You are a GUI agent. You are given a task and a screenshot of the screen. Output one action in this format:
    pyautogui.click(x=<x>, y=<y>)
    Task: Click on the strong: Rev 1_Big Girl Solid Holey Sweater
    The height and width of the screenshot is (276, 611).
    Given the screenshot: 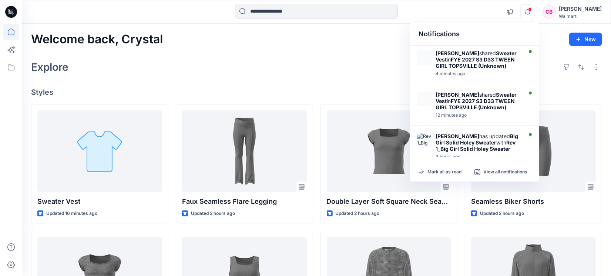 What is the action you would take?
    pyautogui.click(x=476, y=145)
    